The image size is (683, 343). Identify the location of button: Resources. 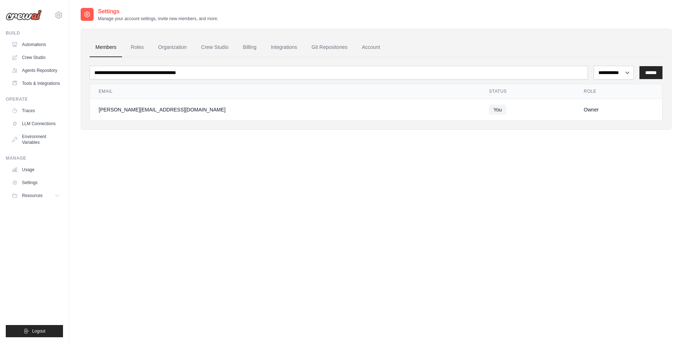
(36, 196).